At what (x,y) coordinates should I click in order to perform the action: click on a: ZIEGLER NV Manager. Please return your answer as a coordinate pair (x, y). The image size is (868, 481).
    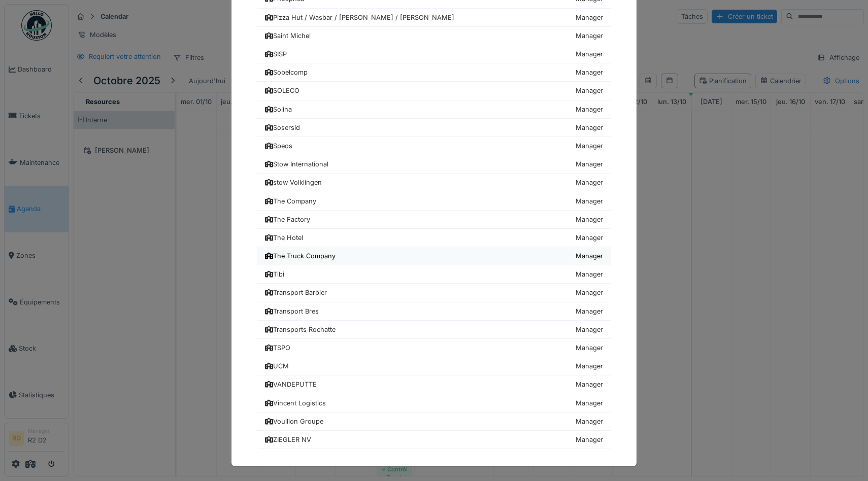
    Looking at the image, I should click on (434, 440).